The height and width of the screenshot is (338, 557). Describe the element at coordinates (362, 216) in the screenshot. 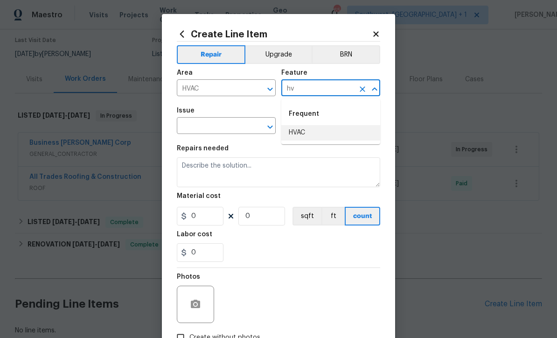

I see `button: count` at that location.